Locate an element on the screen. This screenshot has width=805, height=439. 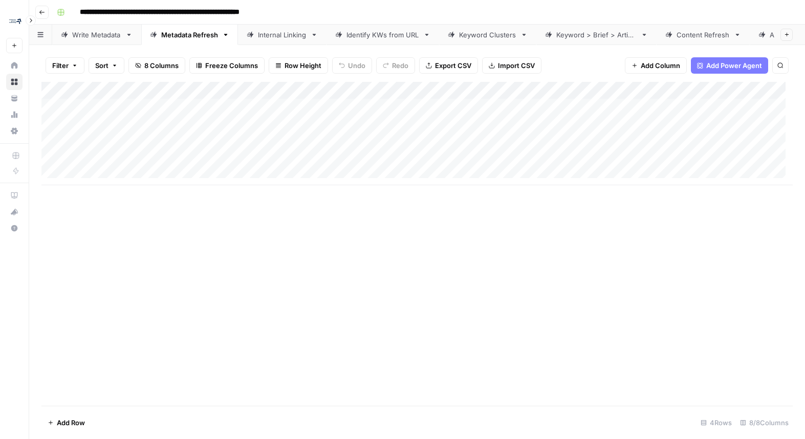
a: Usage is located at coordinates (14, 115).